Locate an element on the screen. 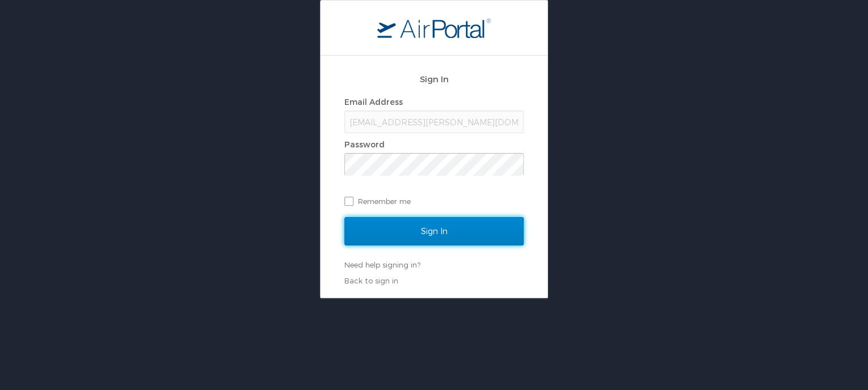 This screenshot has width=868, height=390. input: Sign In is located at coordinates (434, 231).